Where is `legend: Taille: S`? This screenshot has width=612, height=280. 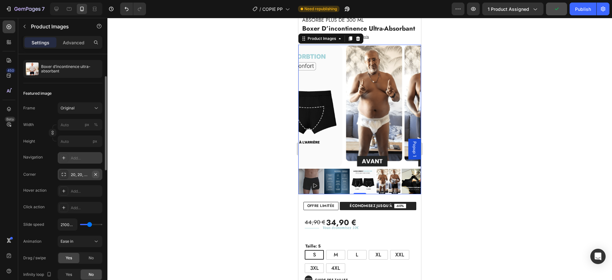 legend: Taille: S is located at coordinates (15, 228).